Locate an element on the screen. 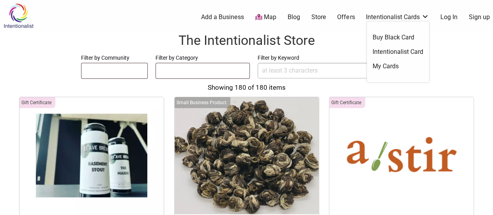 Image resolution: width=493 pixels, height=215 pixels. a: Offers is located at coordinates (346, 17).